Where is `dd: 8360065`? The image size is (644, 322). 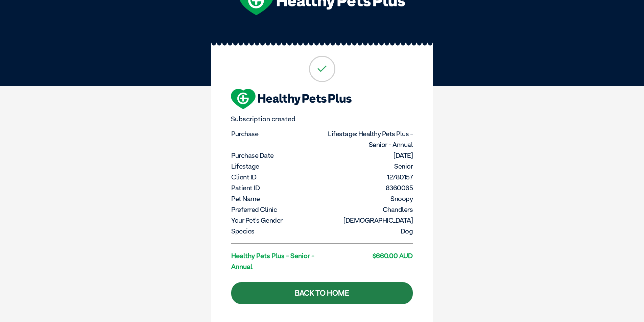
dd: 8360065 is located at coordinates (368, 188).